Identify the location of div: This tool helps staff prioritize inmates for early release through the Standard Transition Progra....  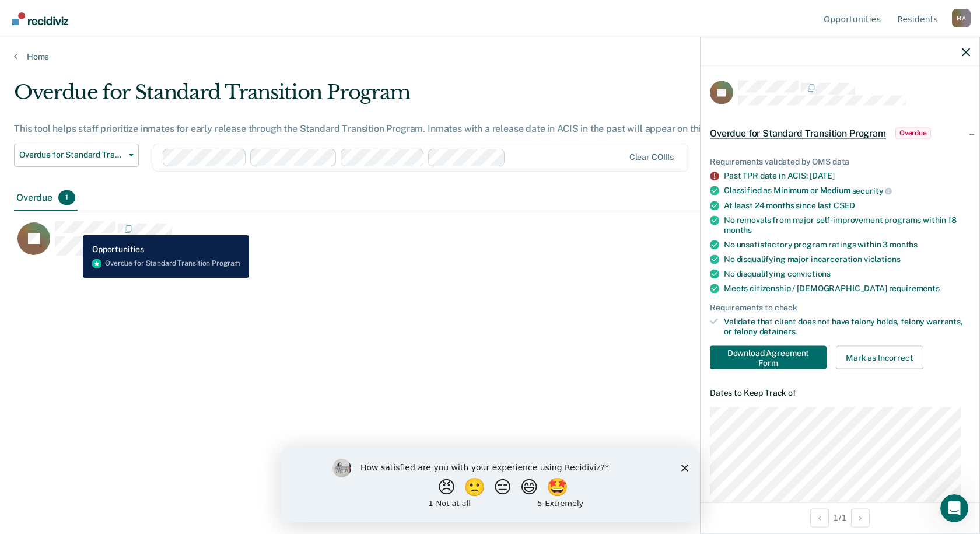
(382, 129).